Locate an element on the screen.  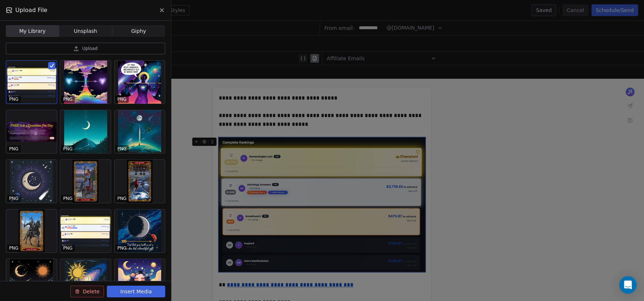
div: Open Intercom Messenger is located at coordinates (628, 285).